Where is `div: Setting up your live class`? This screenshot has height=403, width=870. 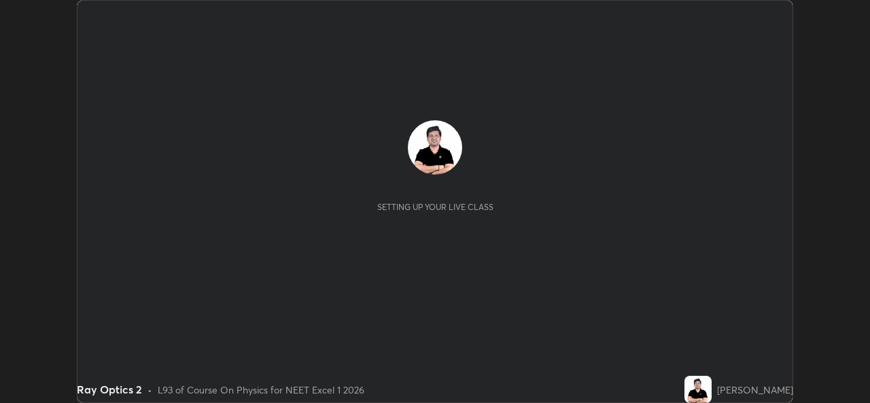 div: Setting up your live class is located at coordinates (435, 207).